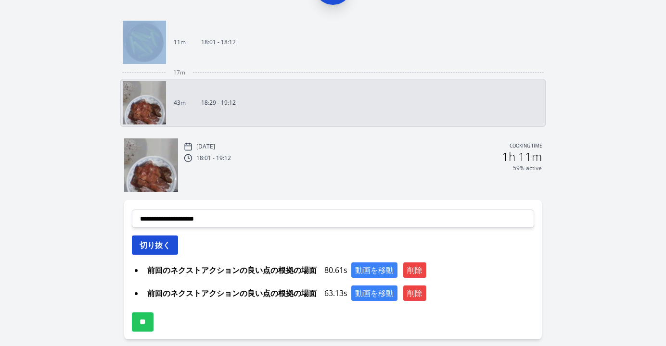  What do you see at coordinates (527, 168) in the screenshot?
I see `p: 59% active` at bounding box center [527, 168].